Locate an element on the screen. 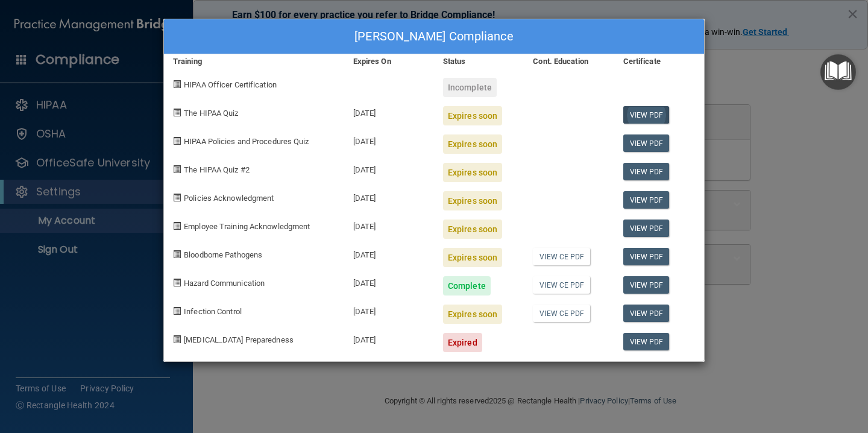 The width and height of the screenshot is (868, 433). div: Cont. Education is located at coordinates (569, 61).